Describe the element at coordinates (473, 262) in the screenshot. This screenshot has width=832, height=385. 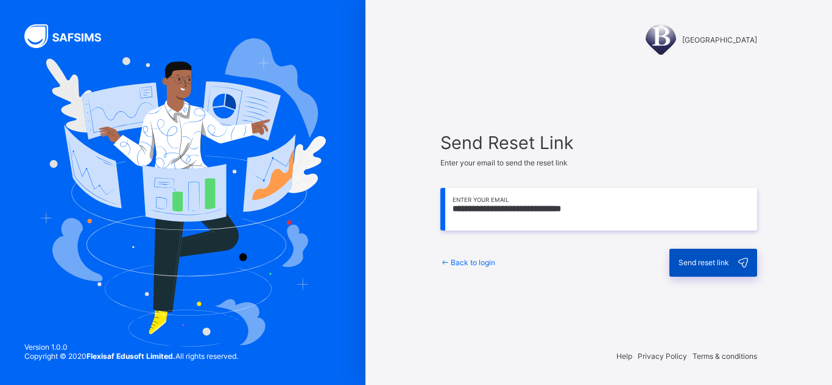
I see `span: Back to login` at that location.